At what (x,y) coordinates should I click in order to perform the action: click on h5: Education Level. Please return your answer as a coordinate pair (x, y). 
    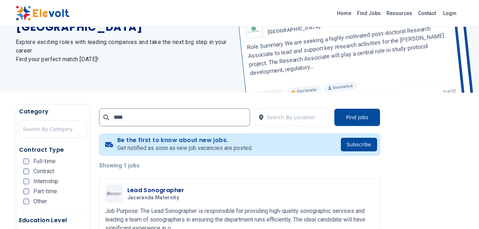
    Looking at the image, I should click on (53, 221).